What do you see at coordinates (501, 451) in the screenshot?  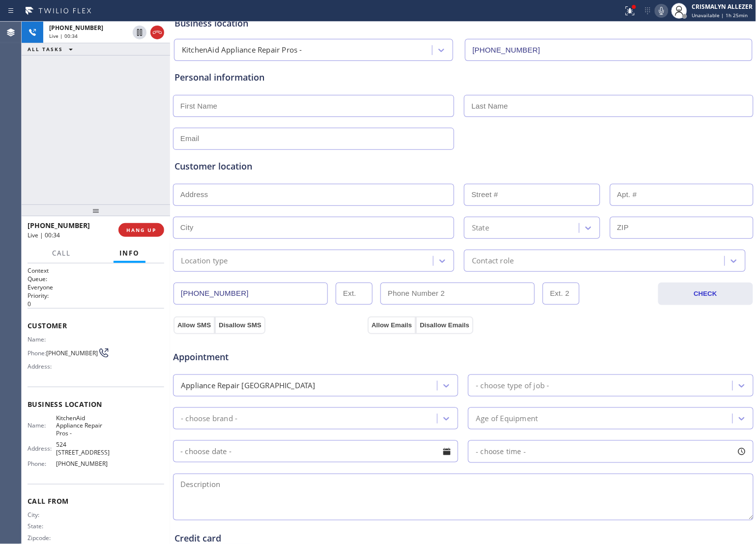 I see `span: - choose time -` at bounding box center [501, 451].